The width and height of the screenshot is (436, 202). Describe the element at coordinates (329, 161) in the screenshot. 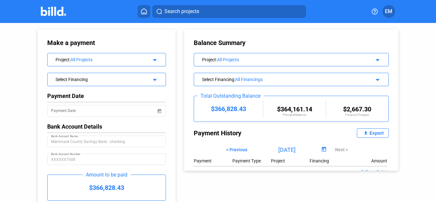

I see `div: Financing` at that location.